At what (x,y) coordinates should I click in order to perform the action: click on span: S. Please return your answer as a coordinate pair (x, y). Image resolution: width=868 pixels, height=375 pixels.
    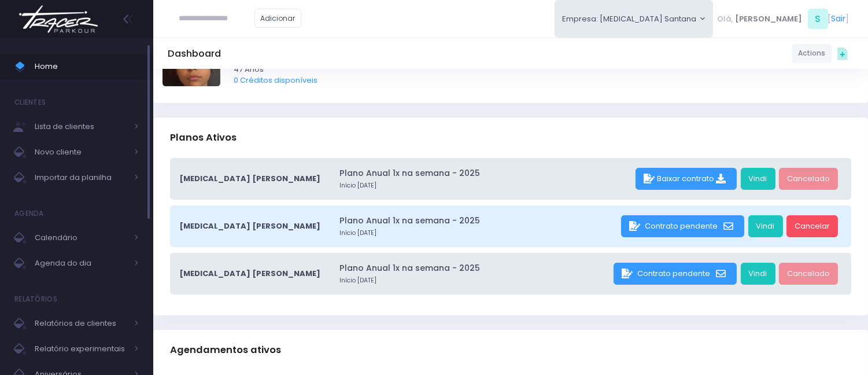
    Looking at the image, I should click on (818, 18).